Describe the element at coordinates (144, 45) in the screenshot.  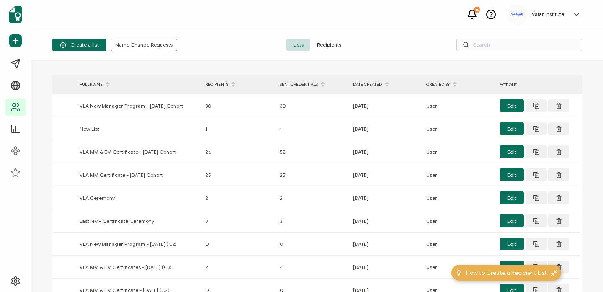
I see `button: Name Change Requests` at that location.